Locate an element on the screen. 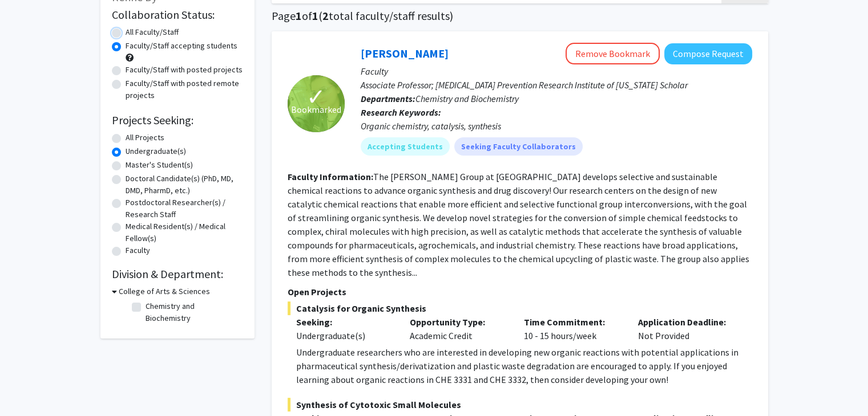  label: Postdoctoral Researcher(s) / Research Staff is located at coordinates (184, 209).